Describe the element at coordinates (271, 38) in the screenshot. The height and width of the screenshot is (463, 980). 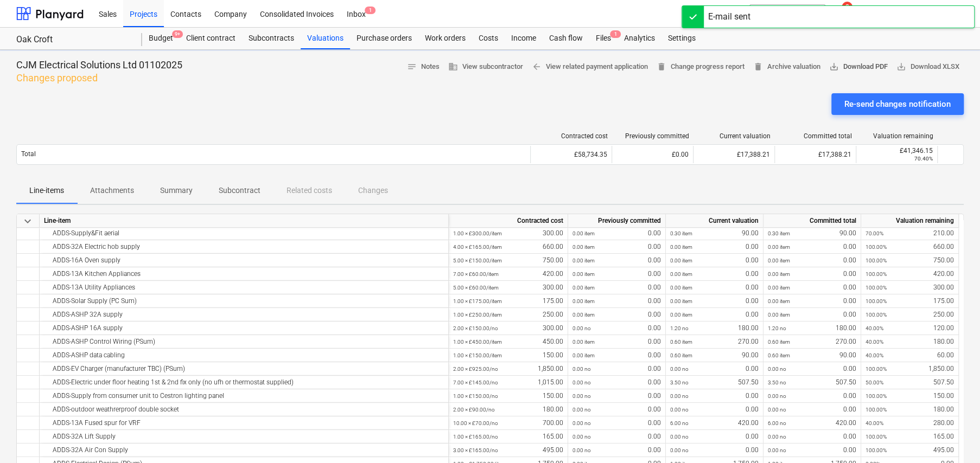
I see `div: Subcontracts` at that location.